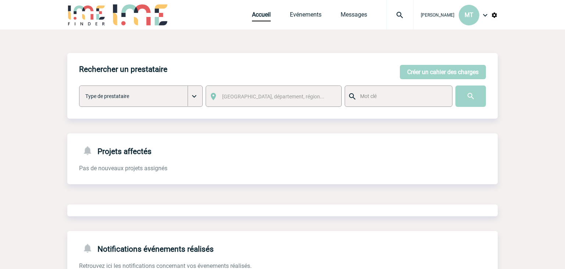 The width and height of the screenshot is (565, 269). Describe the element at coordinates (402, 96) in the screenshot. I see `input: Mot clé` at that location.